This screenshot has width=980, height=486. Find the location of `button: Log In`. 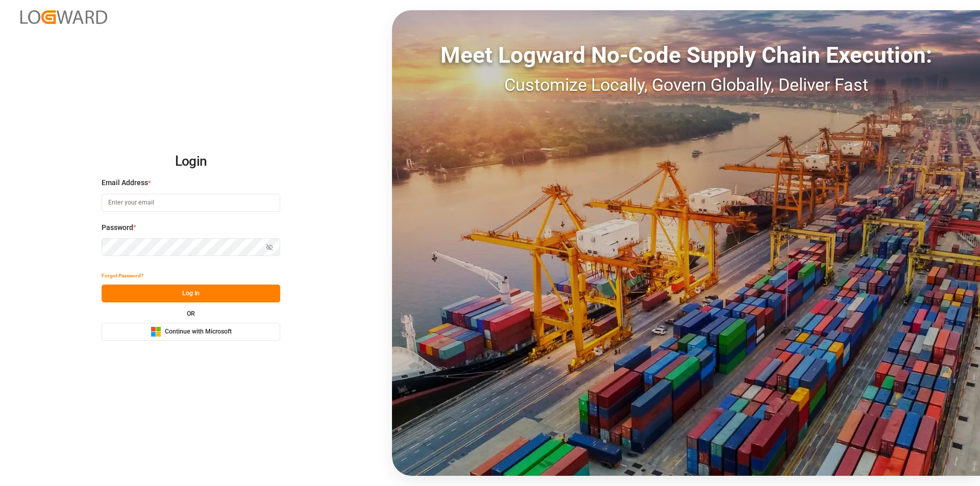

button: Log In is located at coordinates (191, 294).